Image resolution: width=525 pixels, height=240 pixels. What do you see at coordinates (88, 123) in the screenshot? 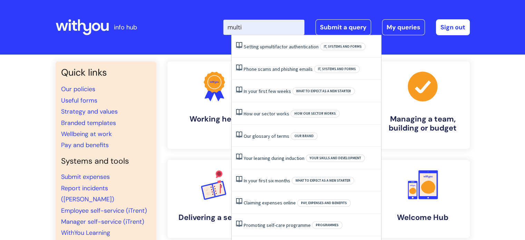
I see `a: Branded templates` at bounding box center [88, 123].